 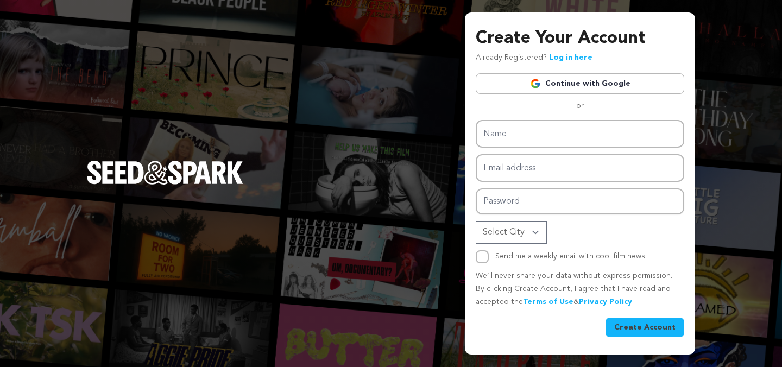 What do you see at coordinates (605, 302) in the screenshot?
I see `a: Privacy Policy` at bounding box center [605, 302].